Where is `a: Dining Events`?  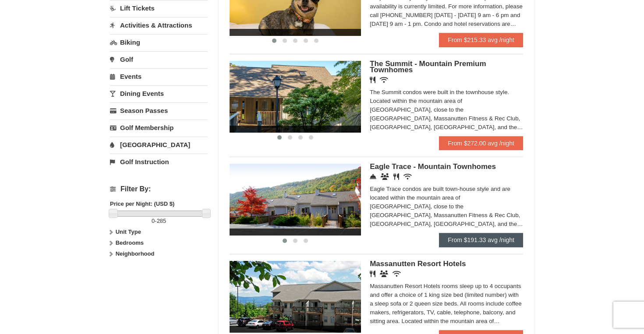
a: Dining Events is located at coordinates (159, 93).